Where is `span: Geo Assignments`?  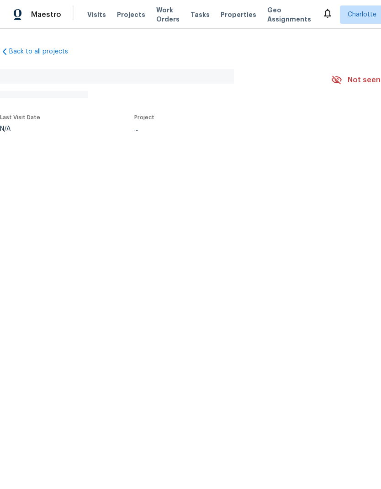
span: Geo Assignments is located at coordinates (289, 15).